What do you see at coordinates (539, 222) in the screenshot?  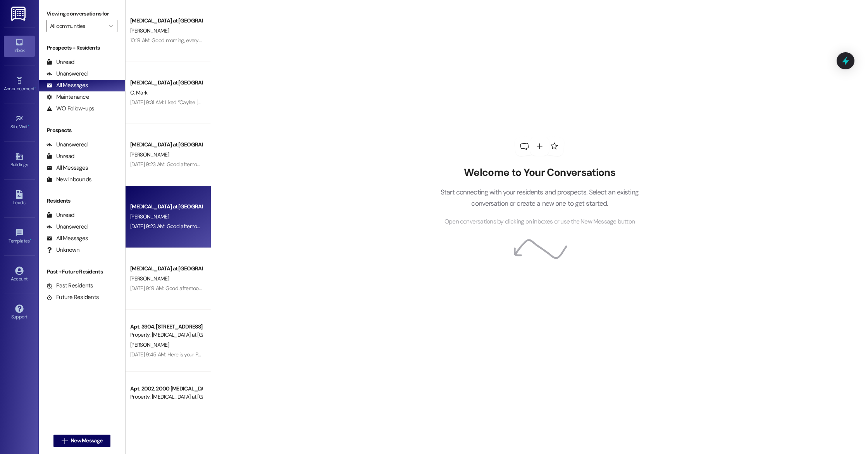 I see `span: Open conversations by clicking on inboxes or use the New Message button` at bounding box center [539, 222].